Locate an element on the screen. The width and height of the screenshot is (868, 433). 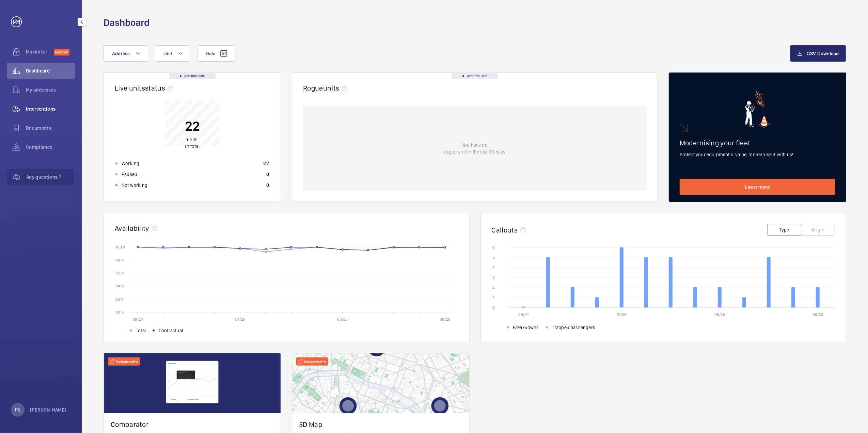
span: CSV Download is located at coordinates (823, 54).